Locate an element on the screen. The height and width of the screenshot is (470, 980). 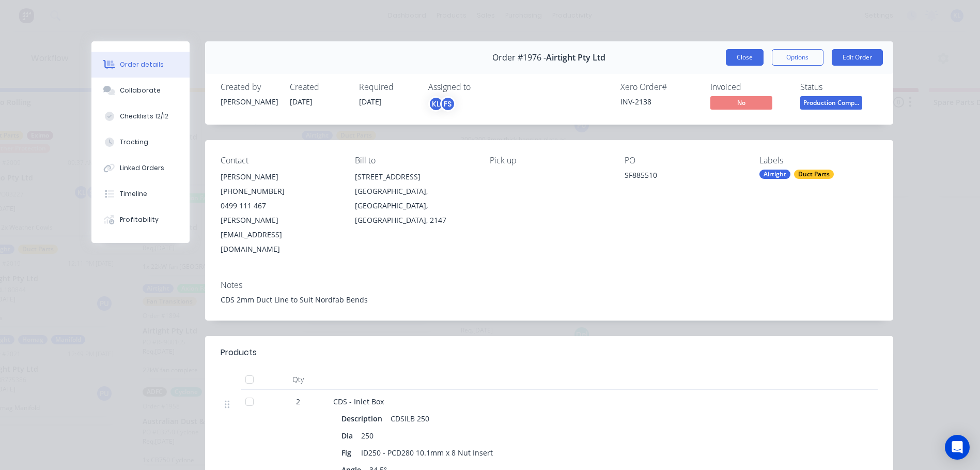
div: Timeline is located at coordinates (133, 194).